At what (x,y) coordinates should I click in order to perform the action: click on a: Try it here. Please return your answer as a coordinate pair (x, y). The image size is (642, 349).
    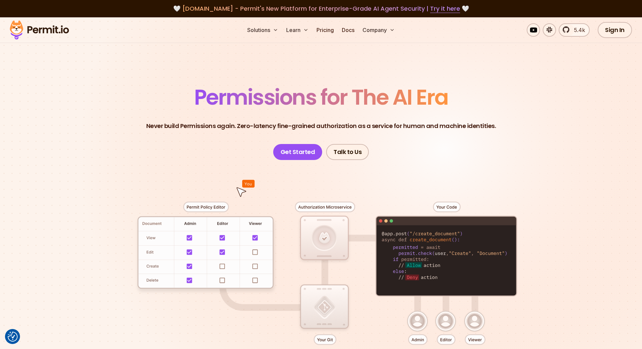
    Looking at the image, I should click on (445, 9).